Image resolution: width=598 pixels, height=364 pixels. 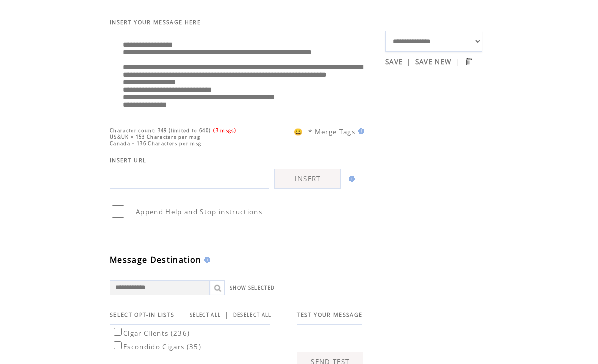 What do you see at coordinates (155, 136) in the screenshot?
I see `span: US&UK = 153 Characters per msg` at bounding box center [155, 136].